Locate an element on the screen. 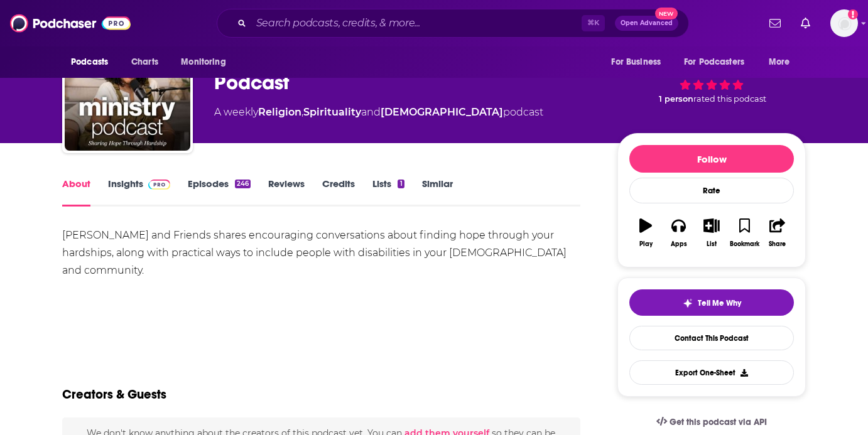 This screenshot has width=868, height=435. button: Follow is located at coordinates (711, 159).